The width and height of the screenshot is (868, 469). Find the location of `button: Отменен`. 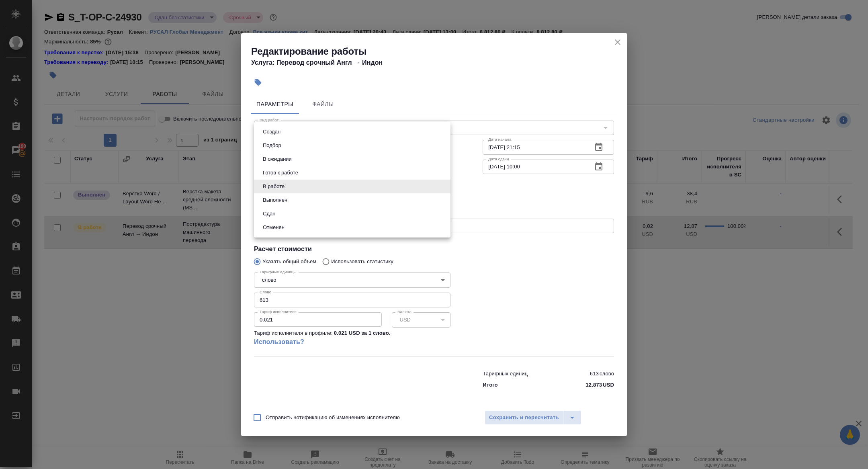

button: Отменен is located at coordinates (274, 228).